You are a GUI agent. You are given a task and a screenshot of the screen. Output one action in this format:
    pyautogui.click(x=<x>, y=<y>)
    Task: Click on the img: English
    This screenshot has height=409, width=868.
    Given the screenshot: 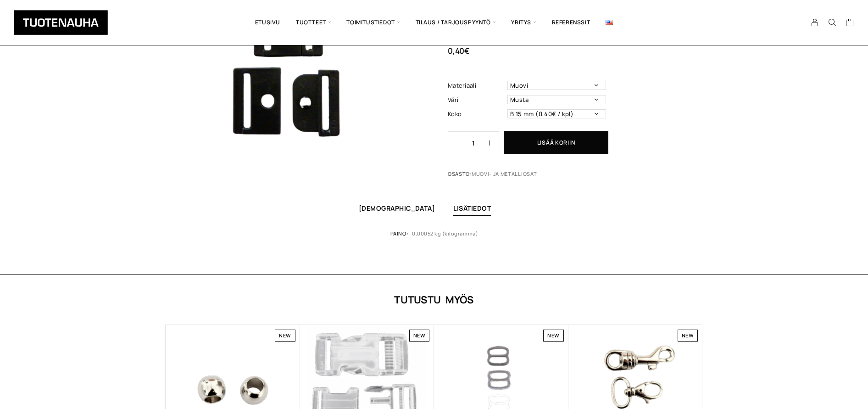 What is the action you would take?
    pyautogui.click(x=610, y=22)
    